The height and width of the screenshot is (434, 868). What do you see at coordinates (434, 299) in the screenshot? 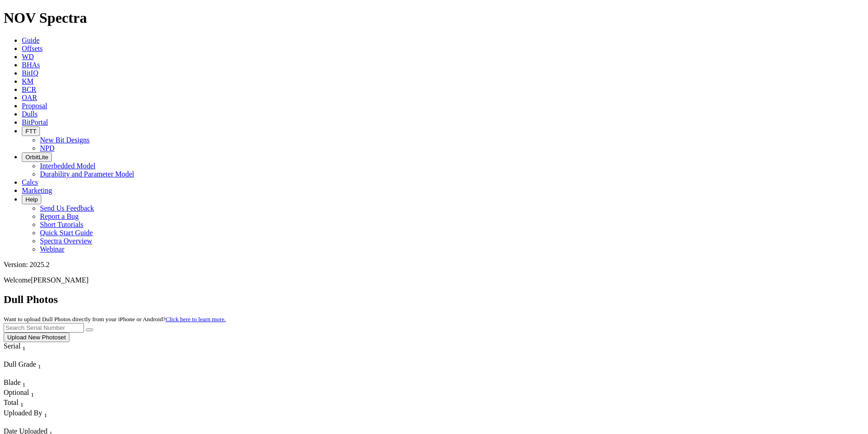
I see `h2: Dull Photos` at bounding box center [434, 299].